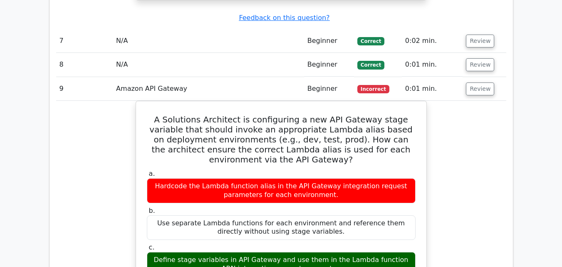 The height and width of the screenshot is (267, 562). What do you see at coordinates (281, 190) in the screenshot?
I see `div: Hardcode the Lambda function alias in the API Gateway integration request parameters for each env...` at bounding box center [281, 190].